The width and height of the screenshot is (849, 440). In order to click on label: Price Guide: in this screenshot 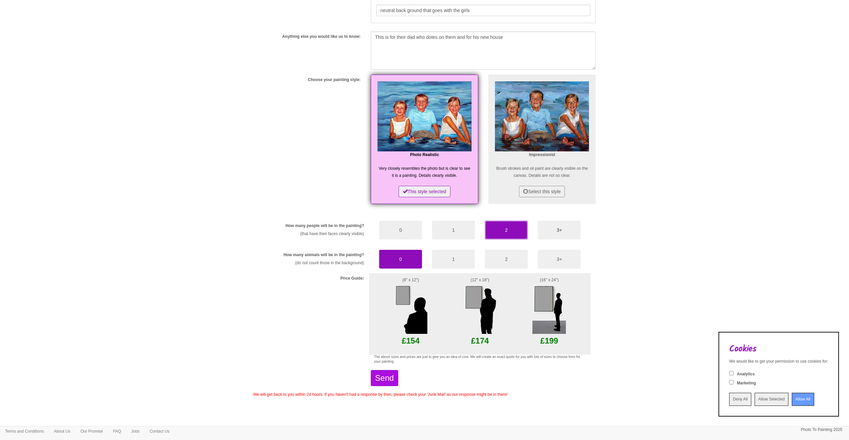, I will do `click(352, 278)`.